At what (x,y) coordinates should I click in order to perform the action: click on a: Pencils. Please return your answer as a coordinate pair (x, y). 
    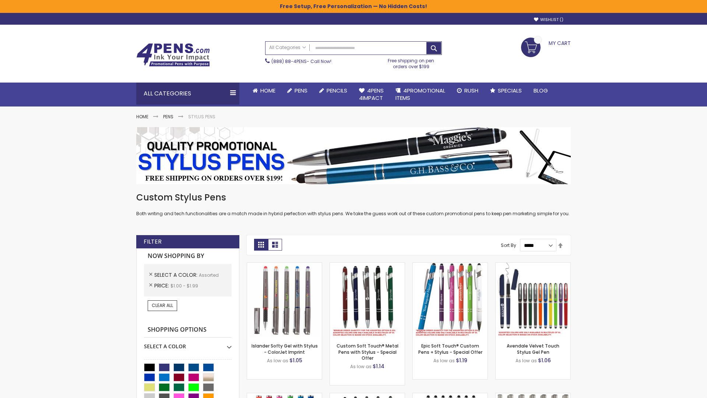
    Looking at the image, I should click on (333, 91).